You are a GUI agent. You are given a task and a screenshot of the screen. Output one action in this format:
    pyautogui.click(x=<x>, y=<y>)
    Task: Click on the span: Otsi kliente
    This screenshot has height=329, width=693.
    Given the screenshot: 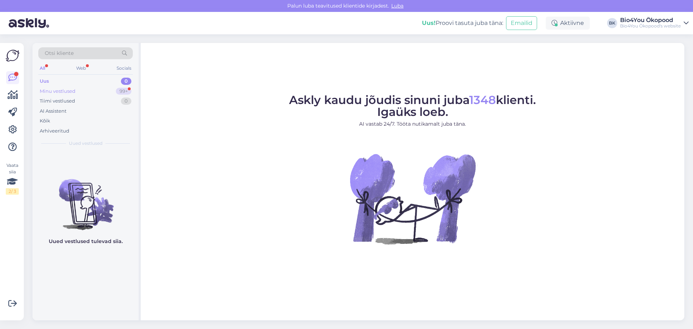 What is the action you would take?
    pyautogui.click(x=59, y=53)
    